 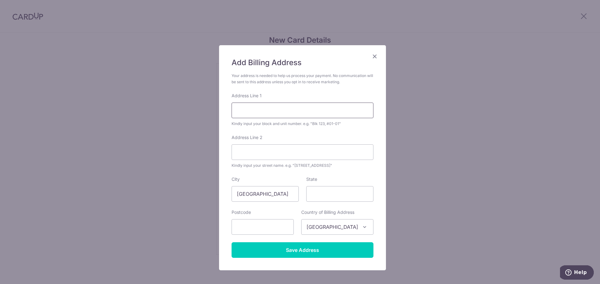 What do you see at coordinates (302, 250) in the screenshot?
I see `input: Save Address` at bounding box center [302, 250].